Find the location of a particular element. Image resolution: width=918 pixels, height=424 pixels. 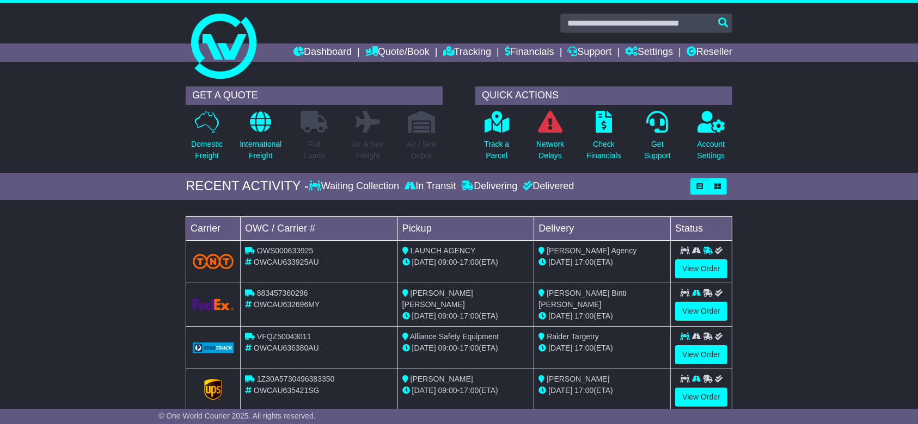

p: Air & Sea Freight is located at coordinates (367, 150).